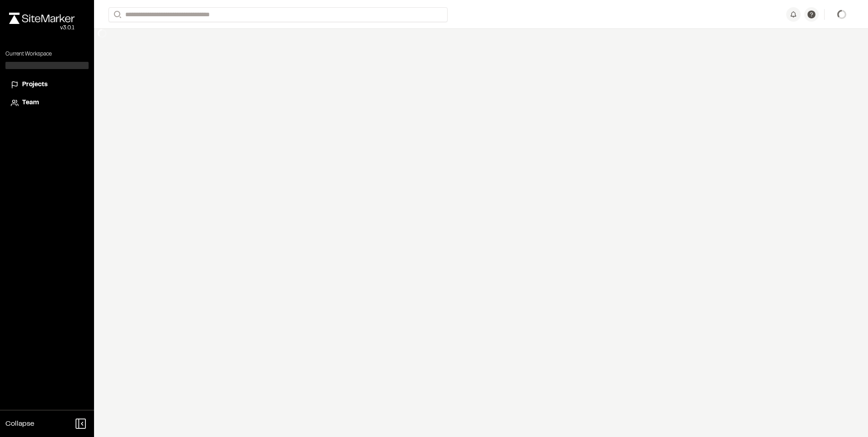  What do you see at coordinates (47, 103) in the screenshot?
I see `a: Team` at bounding box center [47, 103].